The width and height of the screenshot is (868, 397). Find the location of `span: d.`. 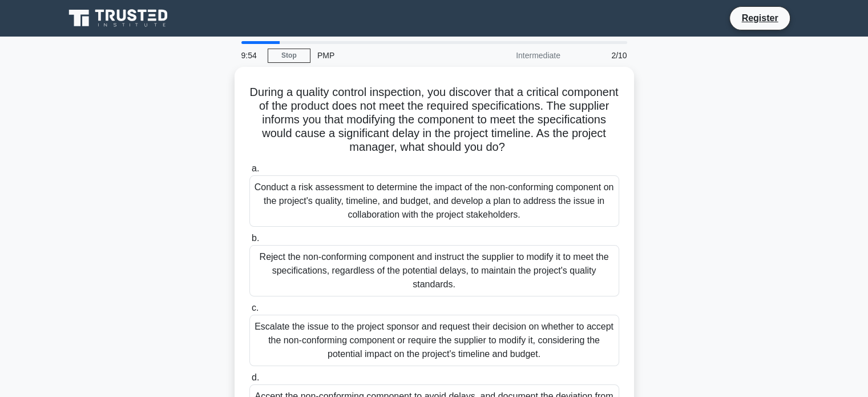

span: d. is located at coordinates (255, 377).